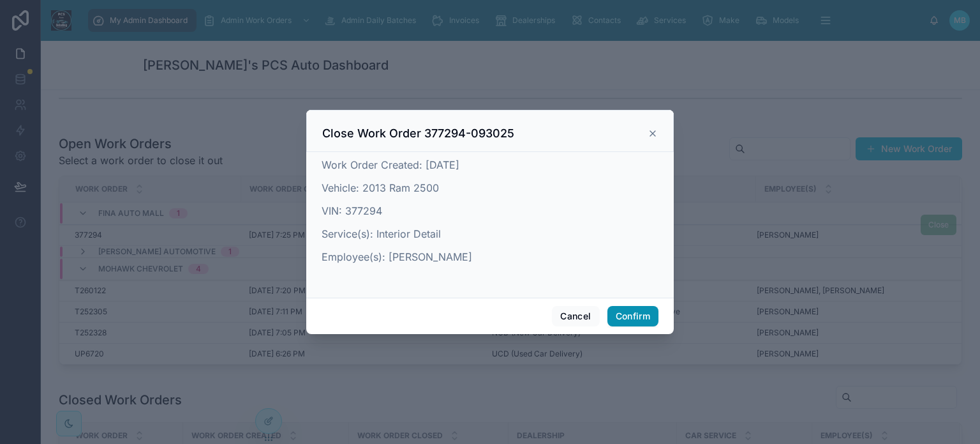 Image resolution: width=980 pixels, height=444 pixels. What do you see at coordinates (490, 211) in the screenshot?
I see `p: VIN: 377294` at bounding box center [490, 211].